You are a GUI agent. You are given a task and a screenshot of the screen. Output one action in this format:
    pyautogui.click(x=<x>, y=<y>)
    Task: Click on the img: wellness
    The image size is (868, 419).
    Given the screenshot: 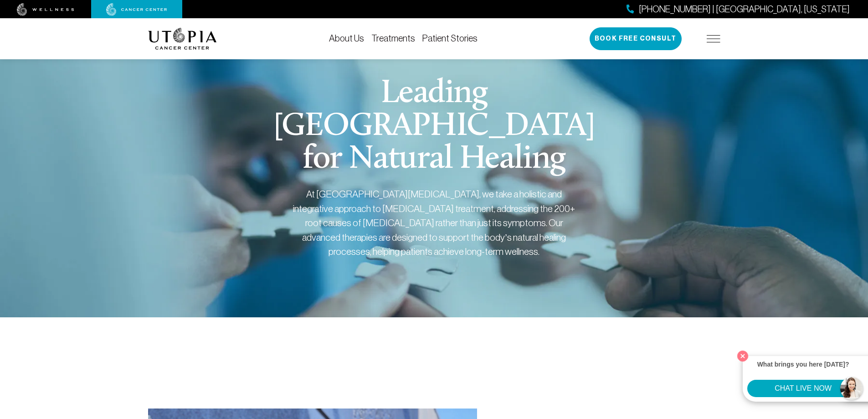 What is the action you would take?
    pyautogui.click(x=46, y=10)
    